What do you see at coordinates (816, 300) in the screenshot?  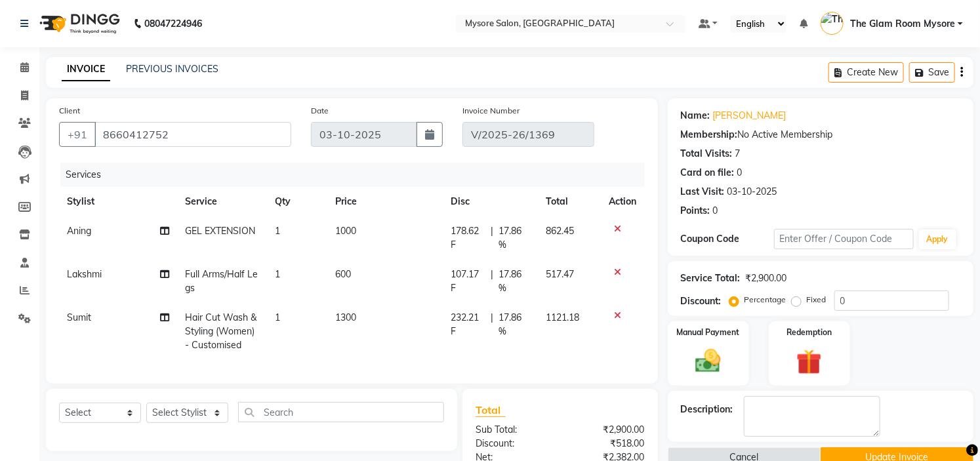 I see `label: Fixed` at bounding box center [816, 300].